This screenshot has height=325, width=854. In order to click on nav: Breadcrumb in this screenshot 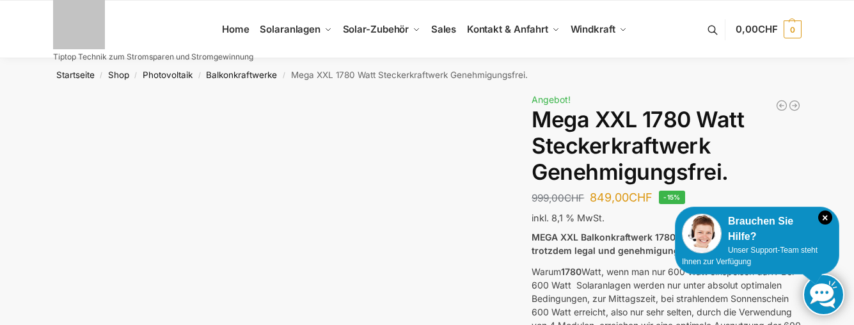, I will do `click(427, 75)`.